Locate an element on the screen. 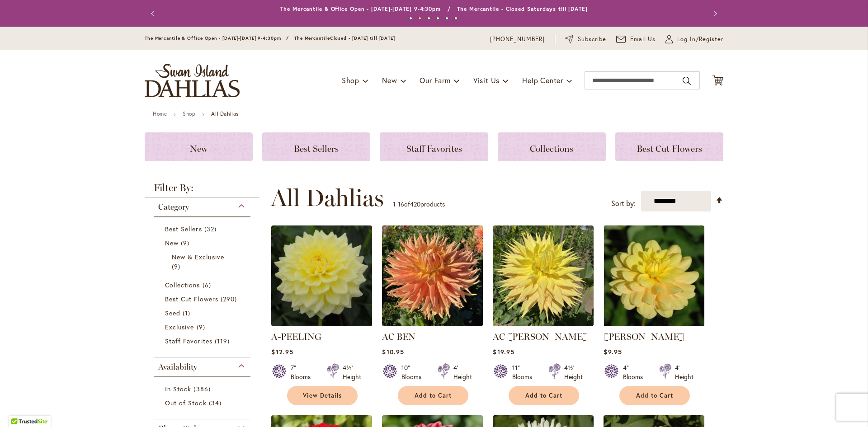 This screenshot has height=427, width=868. button: 1 of 6 is located at coordinates (410, 18).